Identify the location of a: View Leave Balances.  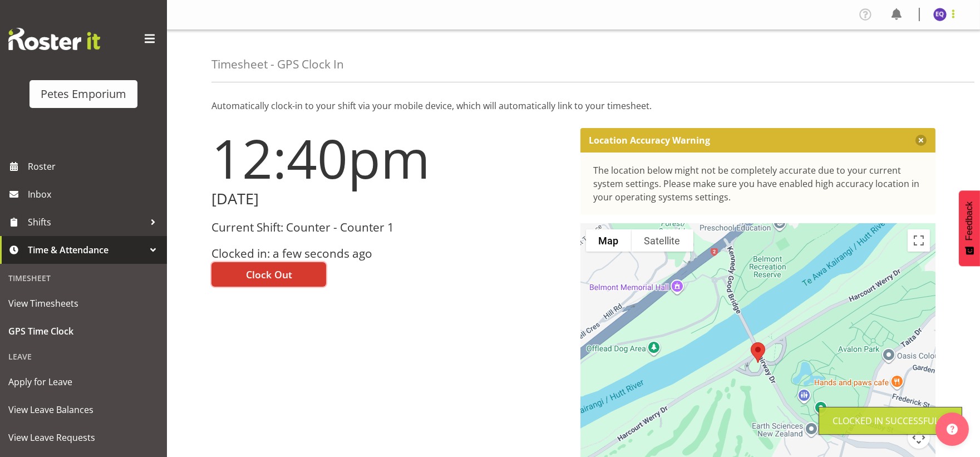
(84, 410).